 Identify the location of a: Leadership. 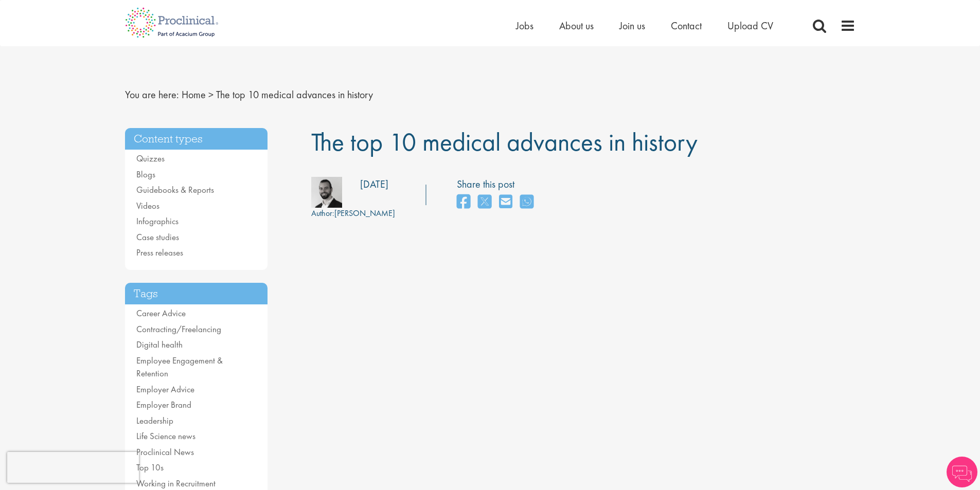
(155, 421).